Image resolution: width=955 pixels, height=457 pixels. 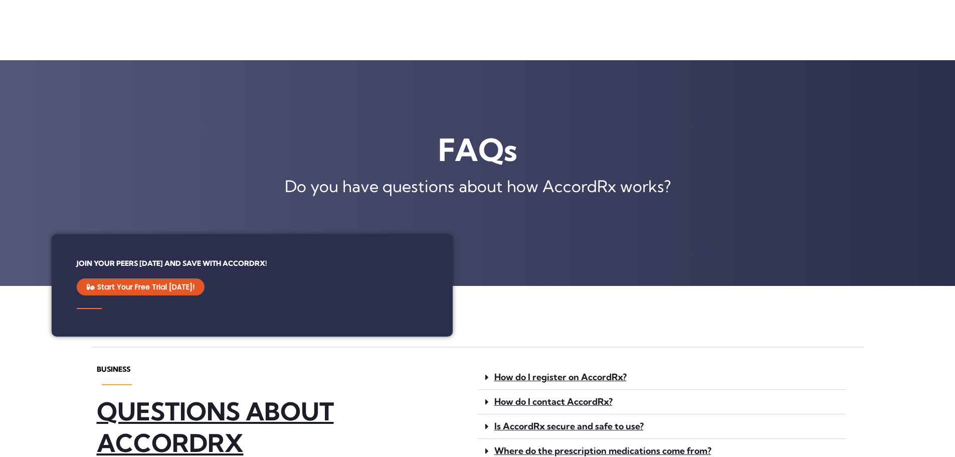 What do you see at coordinates (561, 377) in the screenshot?
I see `a: How do I register on AccordRx?` at bounding box center [561, 377].